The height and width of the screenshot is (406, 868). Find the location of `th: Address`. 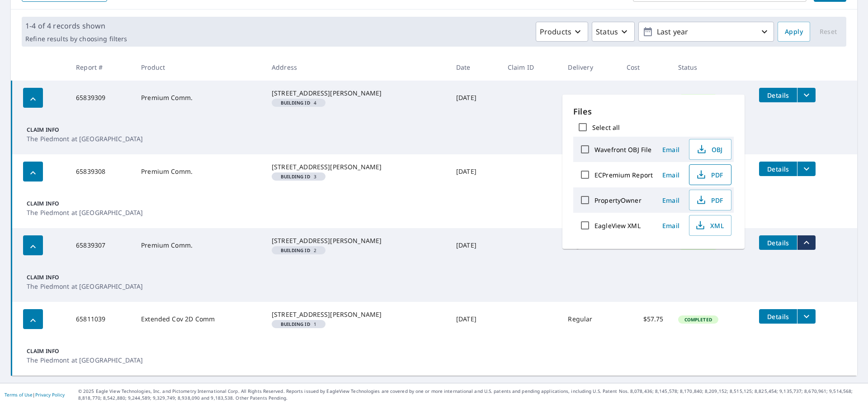

th: Address is located at coordinates (357, 67).